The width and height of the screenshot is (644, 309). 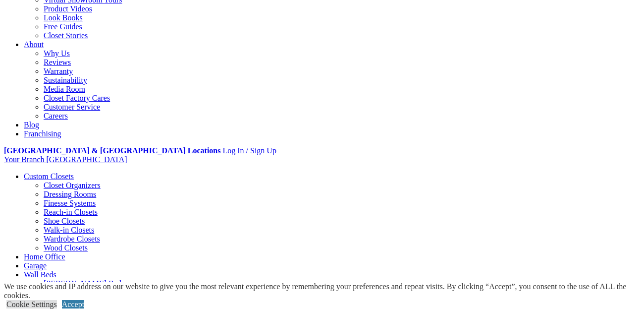 I want to click on a: Sustainability, so click(x=65, y=80).